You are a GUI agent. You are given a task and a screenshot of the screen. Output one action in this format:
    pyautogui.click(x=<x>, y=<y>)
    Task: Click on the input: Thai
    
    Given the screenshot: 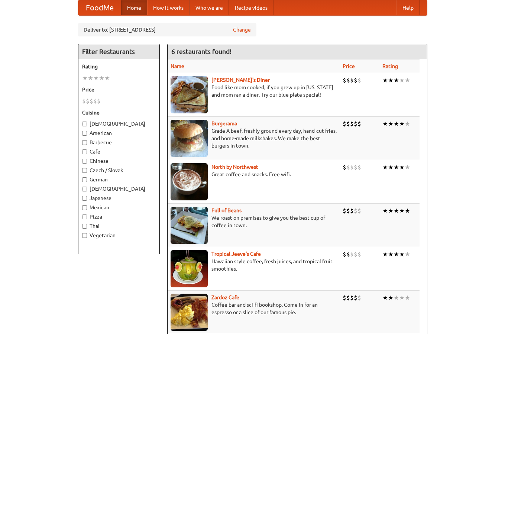 What is the action you would take?
    pyautogui.click(x=84, y=226)
    